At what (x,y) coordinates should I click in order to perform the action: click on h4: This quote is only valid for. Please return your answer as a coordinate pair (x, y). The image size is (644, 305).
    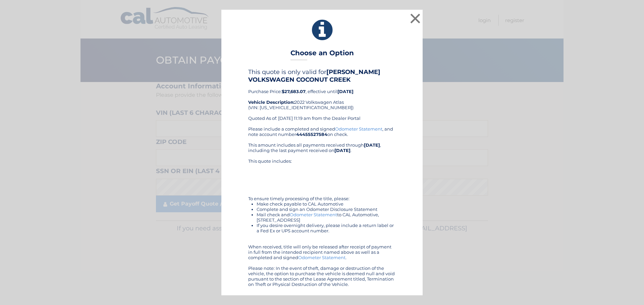
    Looking at the image, I should click on (322, 76).